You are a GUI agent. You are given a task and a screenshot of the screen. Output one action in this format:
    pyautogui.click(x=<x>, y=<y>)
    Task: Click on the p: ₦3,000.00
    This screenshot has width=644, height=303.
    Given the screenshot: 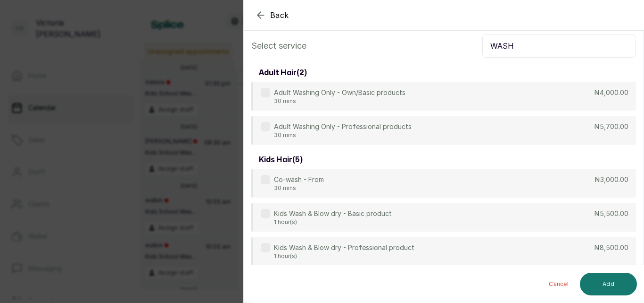 What is the action you would take?
    pyautogui.click(x=612, y=179)
    